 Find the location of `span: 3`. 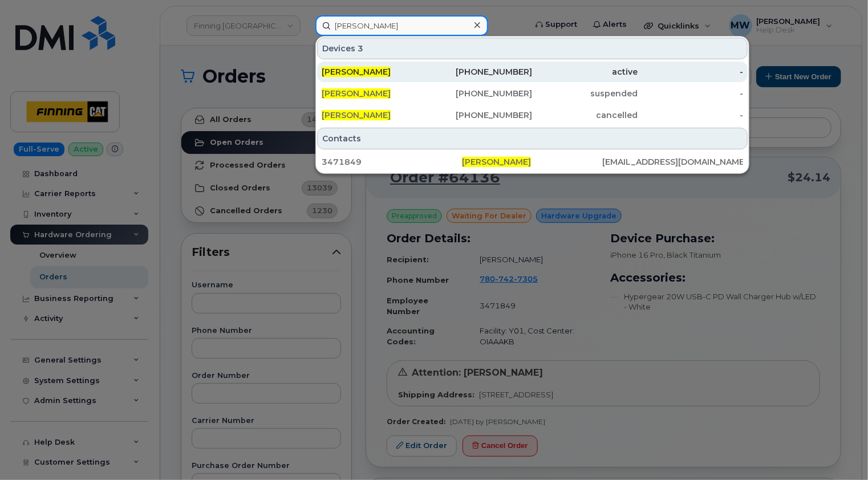

span: 3 is located at coordinates (360, 49).